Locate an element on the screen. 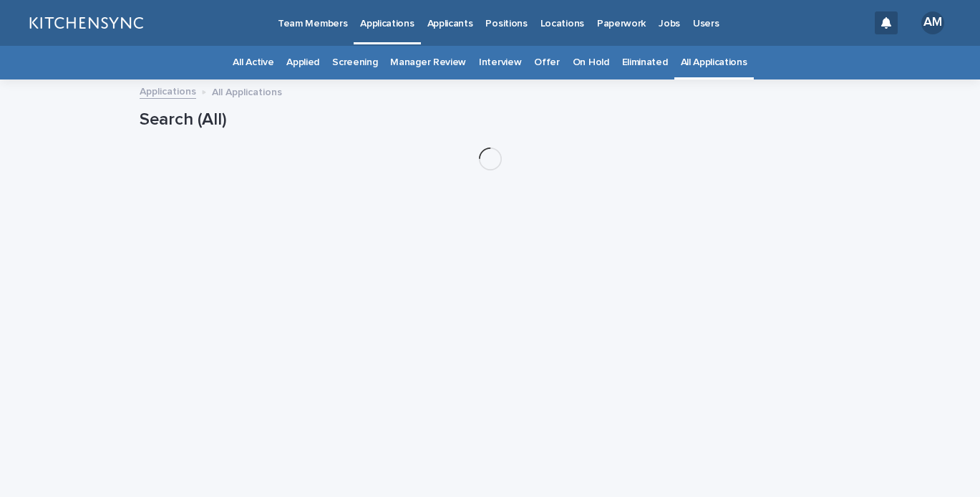 Image resolution: width=980 pixels, height=497 pixels. a: Applications is located at coordinates (167, 90).